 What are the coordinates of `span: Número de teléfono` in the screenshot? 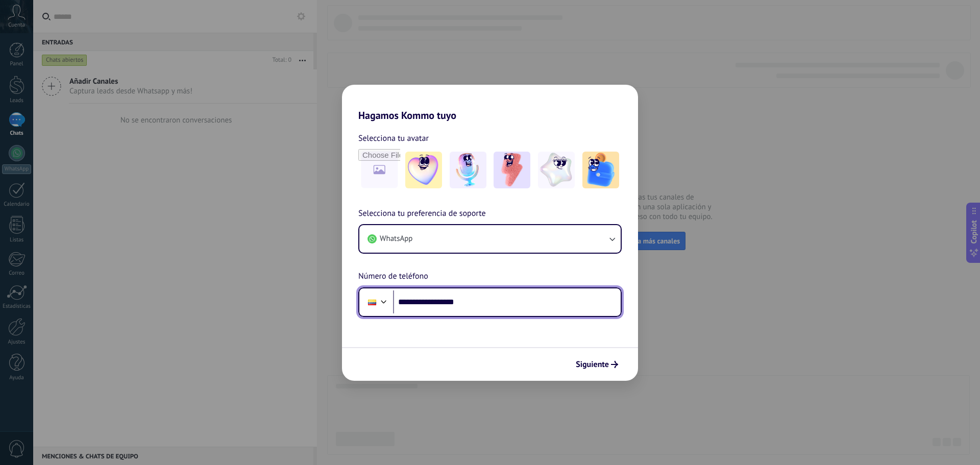 It's located at (393, 277).